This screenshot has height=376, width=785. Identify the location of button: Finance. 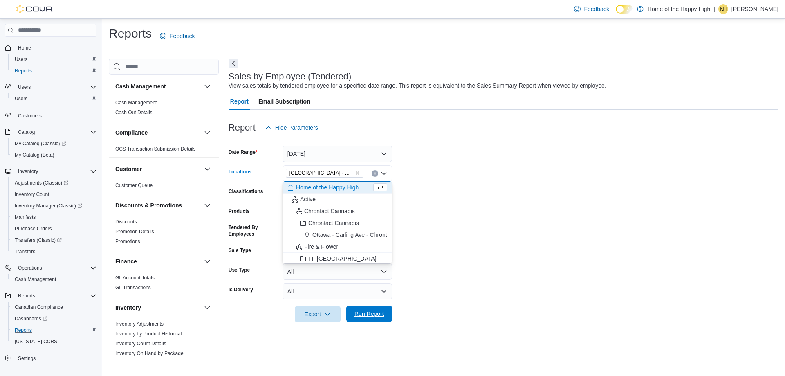
(207, 261).